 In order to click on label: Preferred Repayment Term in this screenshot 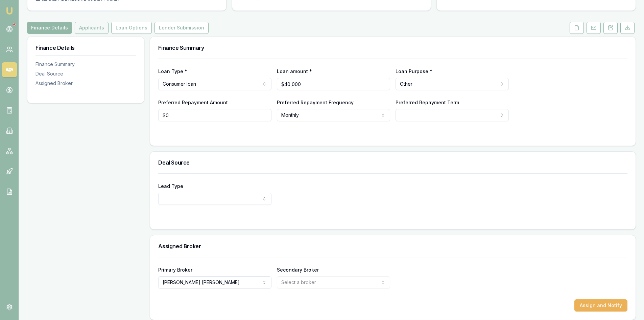, I will do `click(427, 102)`.